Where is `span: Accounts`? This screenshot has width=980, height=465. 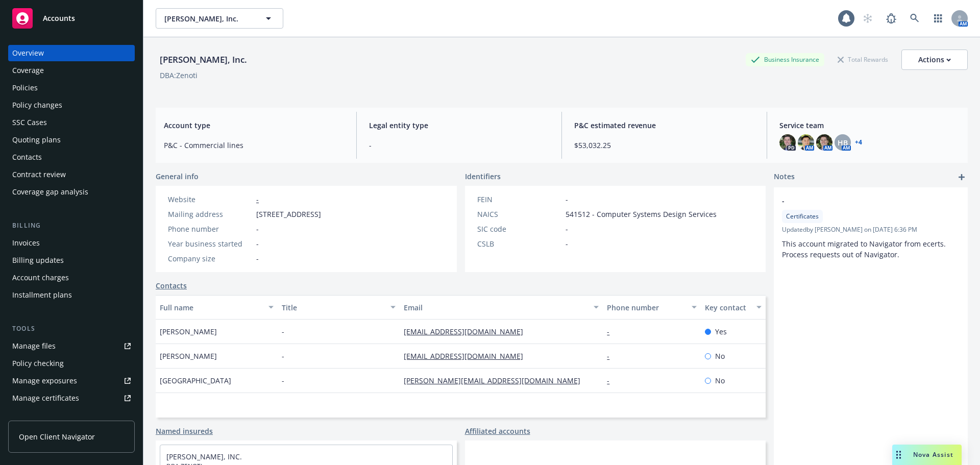
span: Accounts is located at coordinates (58, 18).